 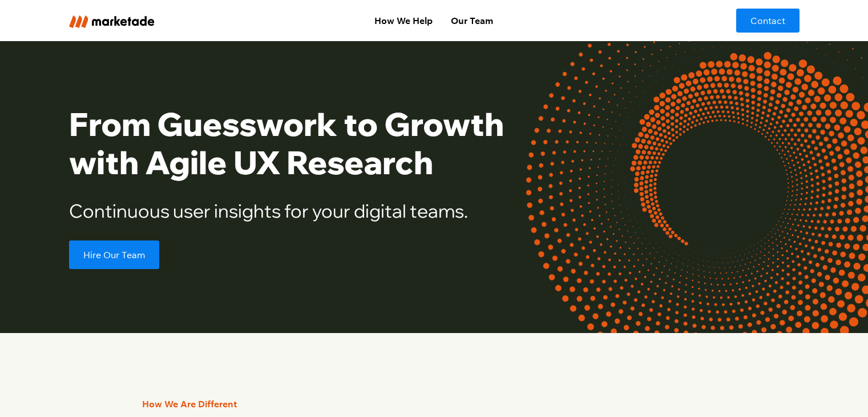 I want to click on a: Contact, so click(x=767, y=21).